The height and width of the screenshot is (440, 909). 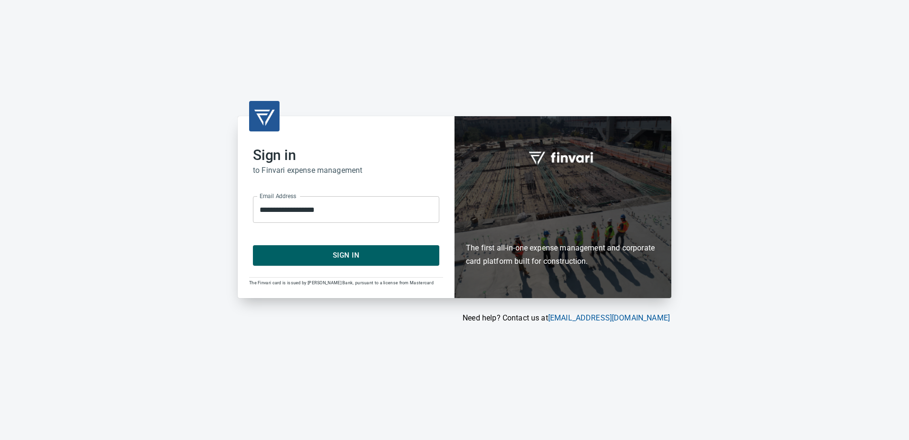 What do you see at coordinates (454, 318) in the screenshot?
I see `p: Need help? Contact us at` at bounding box center [454, 318].